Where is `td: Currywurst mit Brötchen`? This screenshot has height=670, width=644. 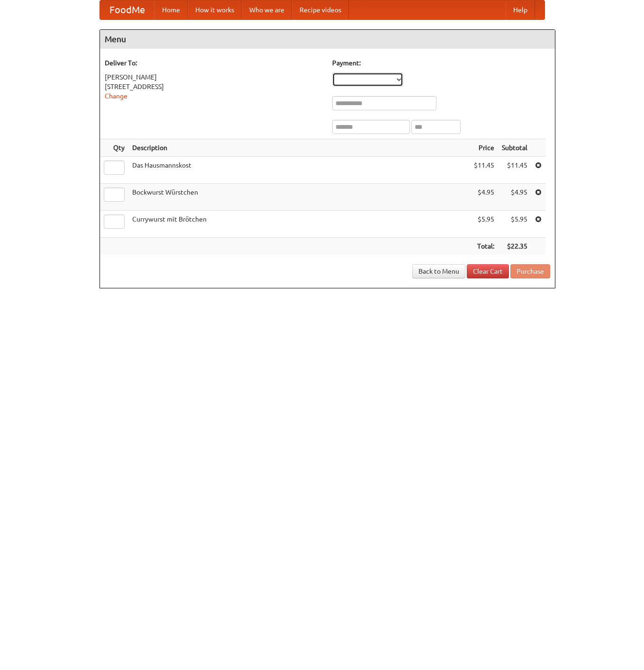 td: Currywurst mit Brötchen is located at coordinates (299, 224).